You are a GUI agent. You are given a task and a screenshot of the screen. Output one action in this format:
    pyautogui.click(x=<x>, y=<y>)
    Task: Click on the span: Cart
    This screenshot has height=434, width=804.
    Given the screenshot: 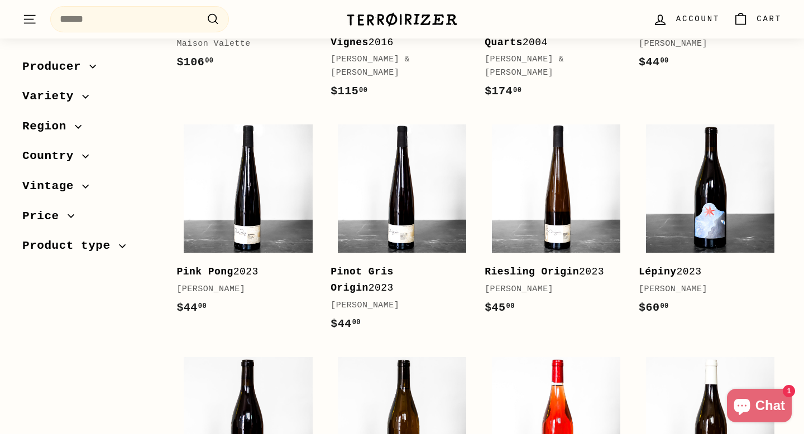 What is the action you would take?
    pyautogui.click(x=769, y=19)
    